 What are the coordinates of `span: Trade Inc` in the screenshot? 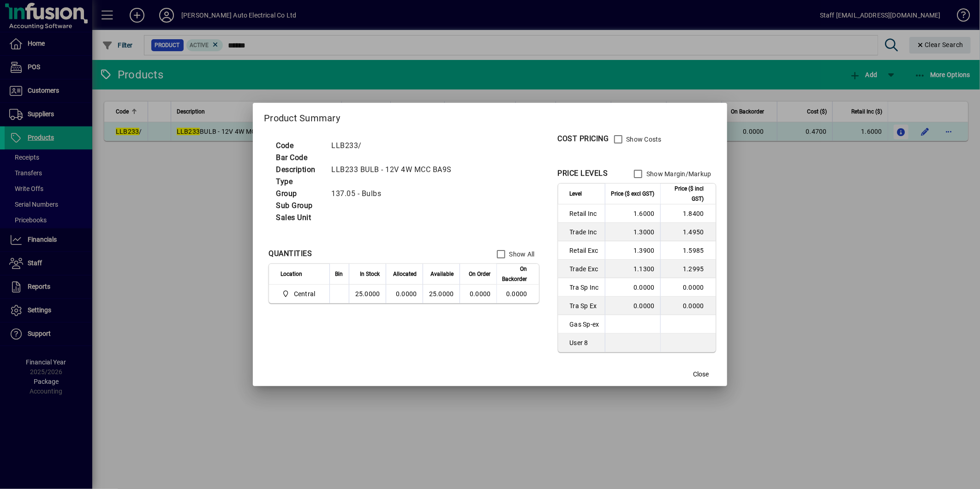 It's located at (584, 232).